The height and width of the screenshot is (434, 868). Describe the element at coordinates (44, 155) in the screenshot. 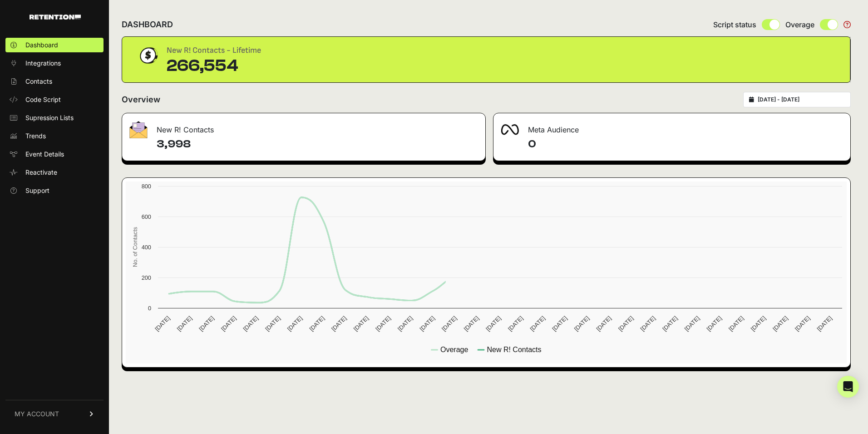

I see `span: Event Details` at that location.